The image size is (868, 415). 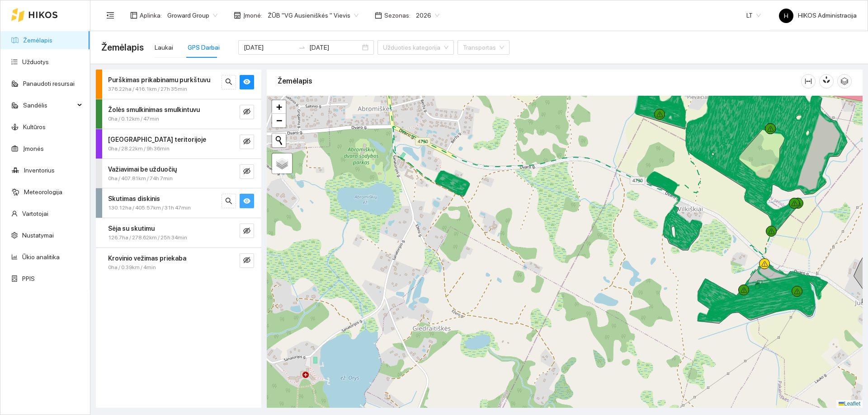 I want to click on a: Žemėlapis, so click(x=38, y=40).